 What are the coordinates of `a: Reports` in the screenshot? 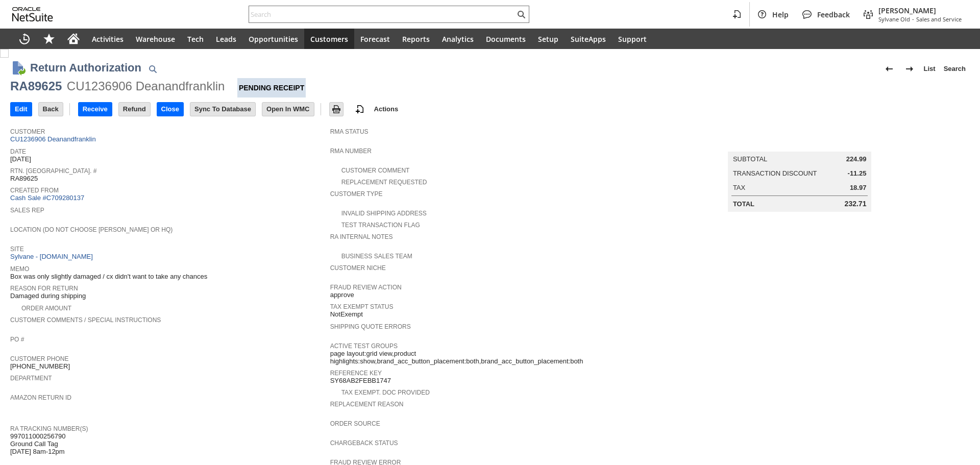 It's located at (416, 39).